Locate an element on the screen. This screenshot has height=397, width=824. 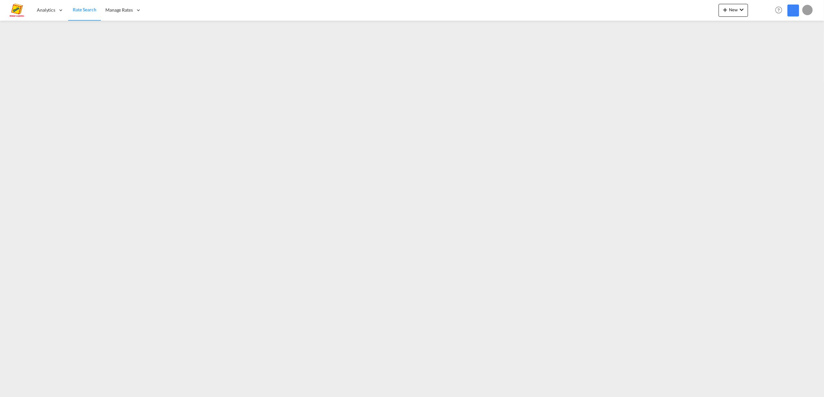
md-icon: icon-chevron-down is located at coordinates (741, 10).